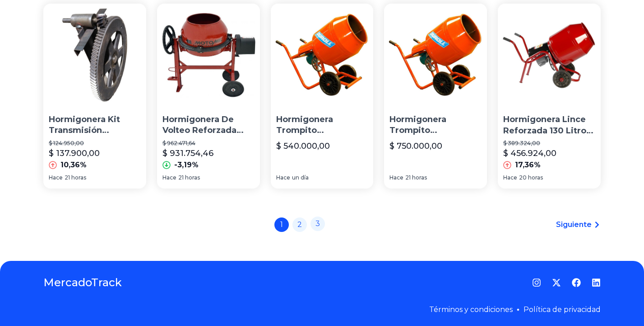 This screenshot has height=326, width=644. Describe the element at coordinates (300, 178) in the screenshot. I see `span: un día` at that location.